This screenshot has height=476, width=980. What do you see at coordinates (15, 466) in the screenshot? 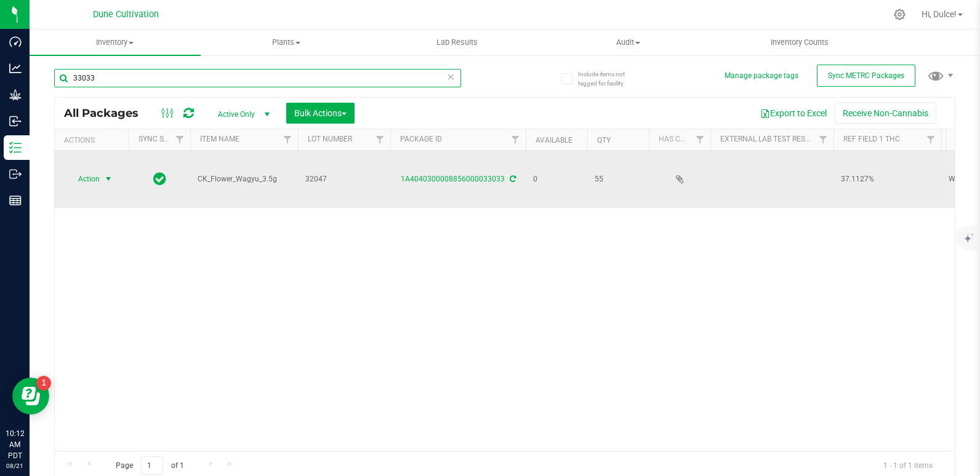
I see `p: 08/21` at bounding box center [15, 466].